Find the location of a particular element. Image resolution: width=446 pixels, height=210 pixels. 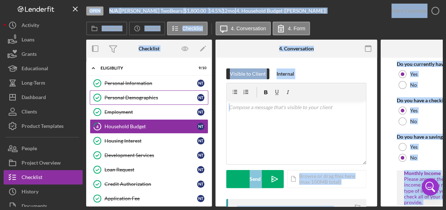

div: People is located at coordinates (29, 149).